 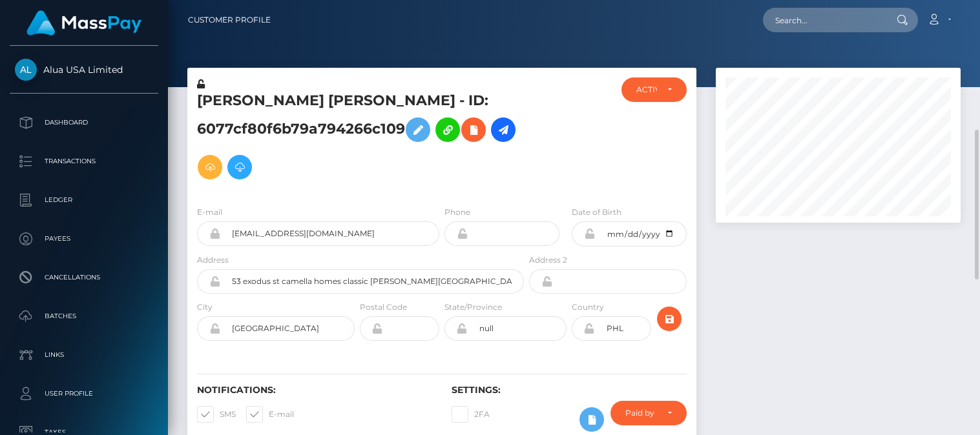 I want to click on div: Paid by MassPay, so click(x=641, y=414).